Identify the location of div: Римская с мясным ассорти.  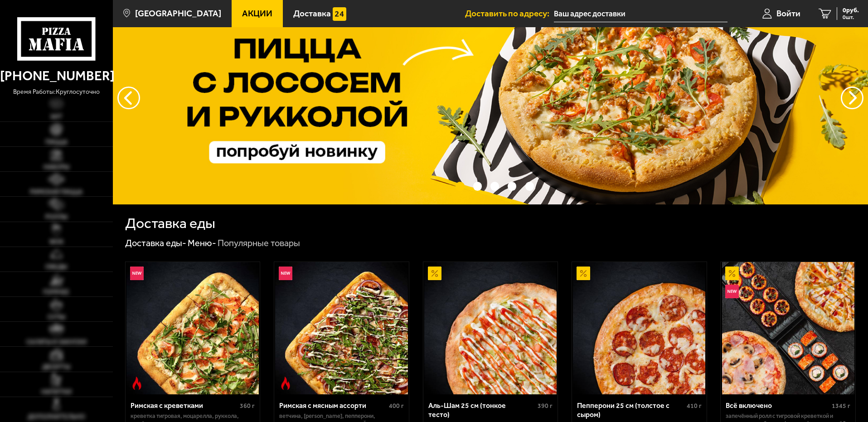
(333, 404).